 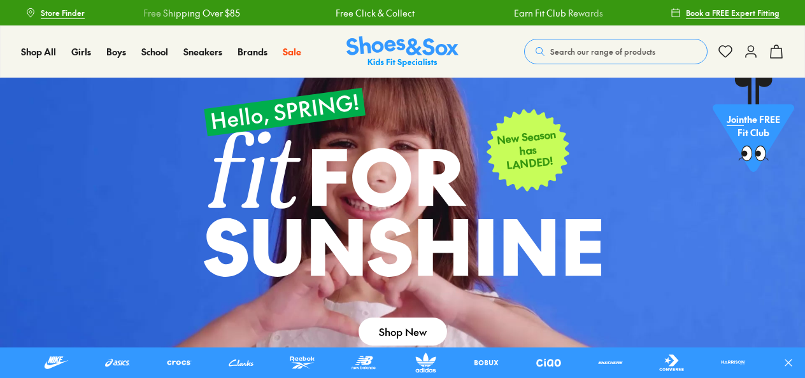 What do you see at coordinates (402, 52) in the screenshot?
I see `a: Shoes & Sox` at bounding box center [402, 52].